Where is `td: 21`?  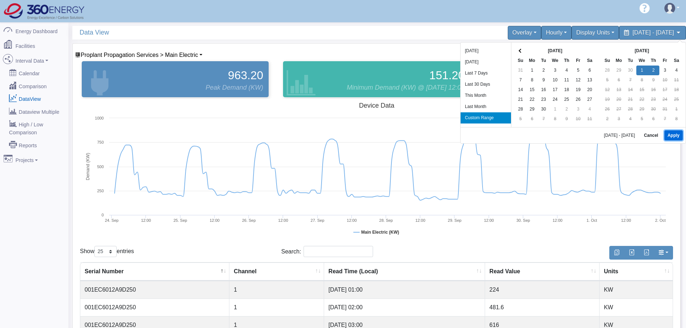
td: 21 is located at coordinates (630, 99).